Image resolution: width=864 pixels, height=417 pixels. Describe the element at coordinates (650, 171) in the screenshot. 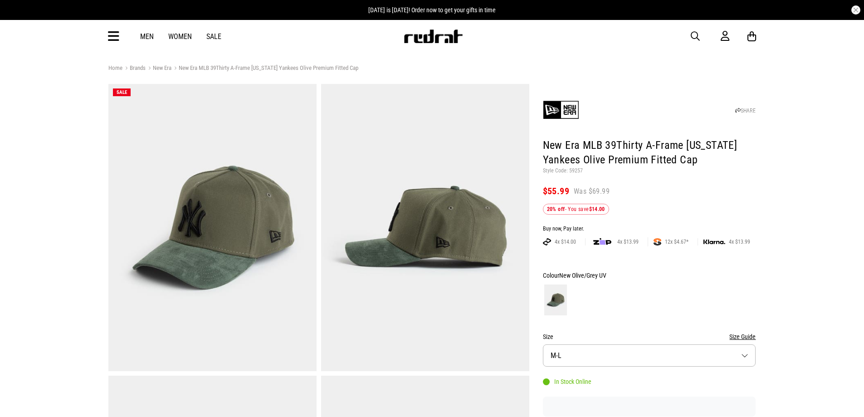

I see `p: Style Code: 59257` at that location.